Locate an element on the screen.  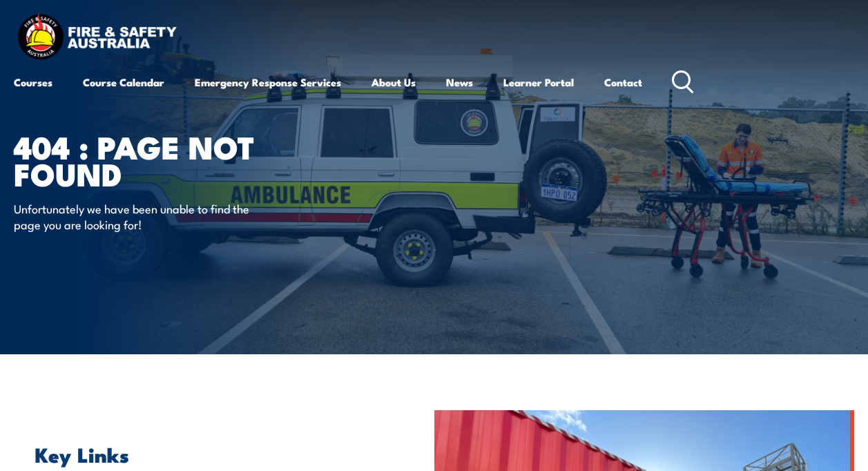
a: About Us is located at coordinates (394, 83).